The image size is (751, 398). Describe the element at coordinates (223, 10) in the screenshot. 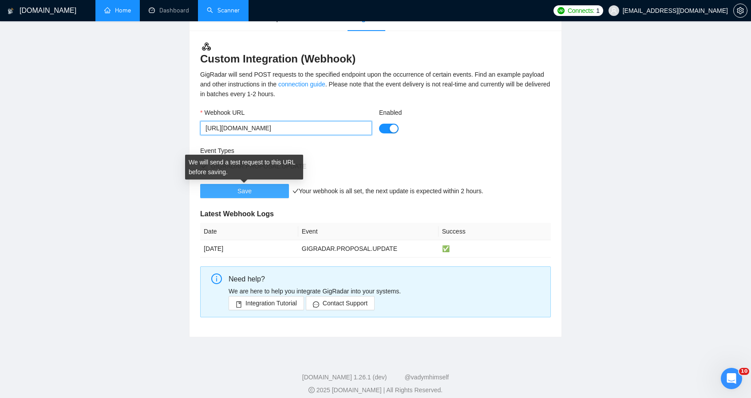

I see `a: searchScanner` at that location.